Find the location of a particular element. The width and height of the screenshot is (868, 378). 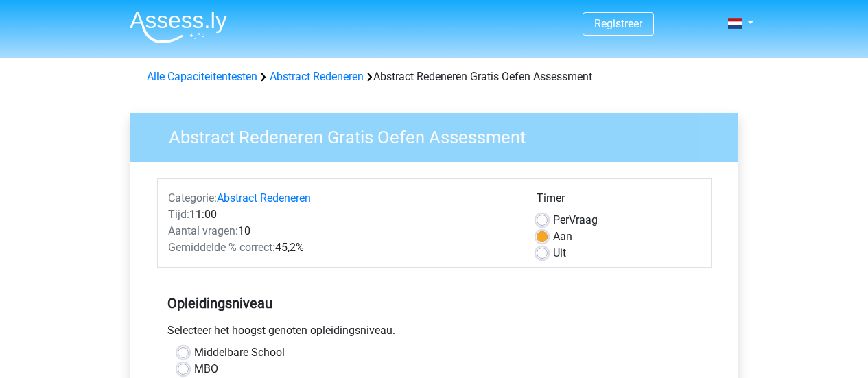

label: Middelbare School is located at coordinates (239, 352).